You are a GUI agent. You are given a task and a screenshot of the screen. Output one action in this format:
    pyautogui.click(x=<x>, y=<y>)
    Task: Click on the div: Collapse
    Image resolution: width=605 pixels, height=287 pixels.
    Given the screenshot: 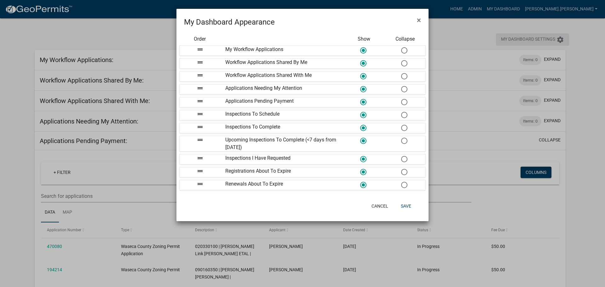 What is the action you would take?
    pyautogui.click(x=405, y=39)
    